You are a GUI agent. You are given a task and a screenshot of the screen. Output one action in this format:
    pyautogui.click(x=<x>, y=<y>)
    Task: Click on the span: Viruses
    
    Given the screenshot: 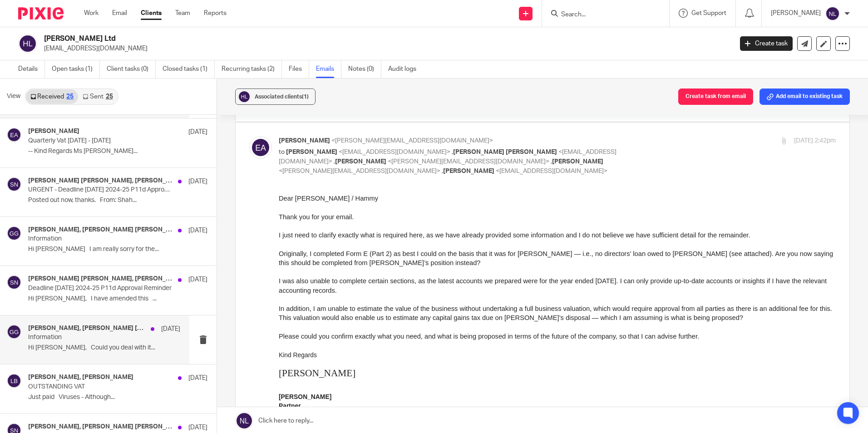 What is the action you would take?
    pyautogui.click(x=42, y=327)
    